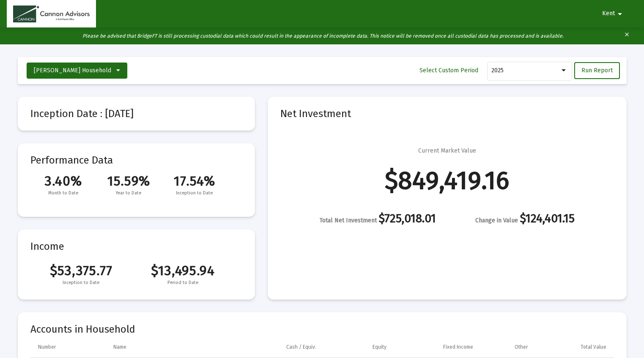  What do you see at coordinates (172, 347) in the screenshot?
I see `td: Column Name` at bounding box center [172, 347].